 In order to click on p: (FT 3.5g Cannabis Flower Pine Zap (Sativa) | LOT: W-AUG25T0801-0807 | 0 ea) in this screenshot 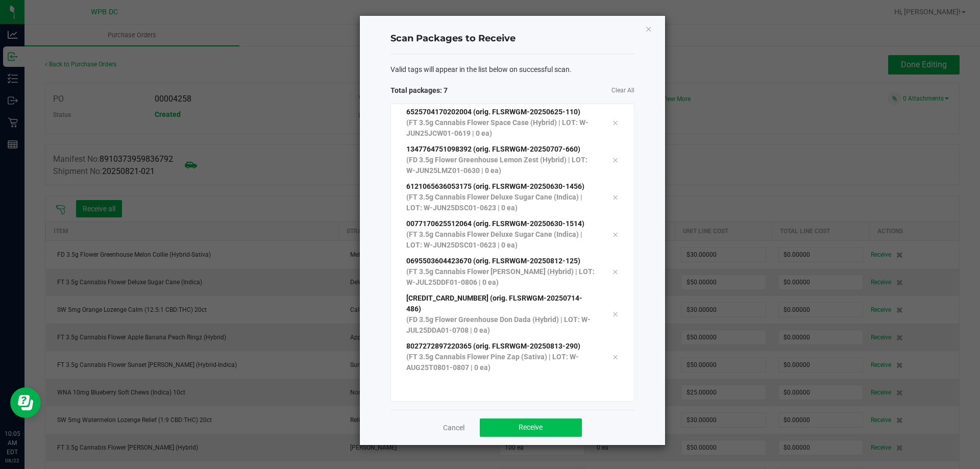, I will do `click(502, 362)`.